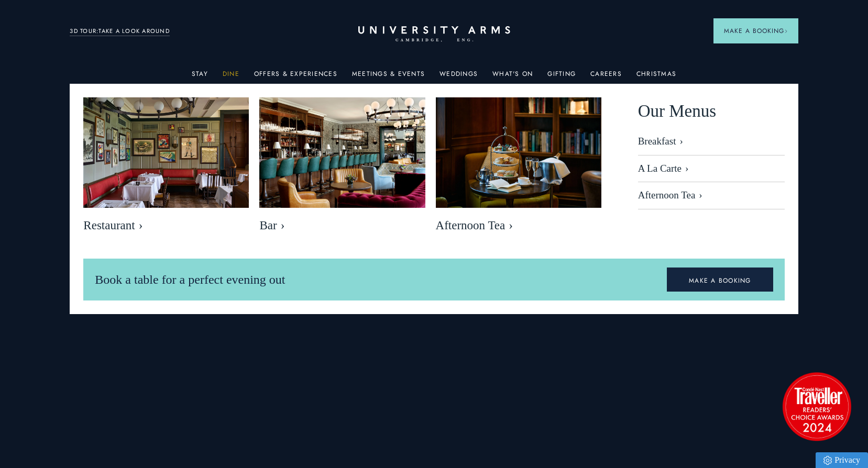 Image resolution: width=868 pixels, height=468 pixels. I want to click on span: Book a table for a perfect evening out, so click(190, 280).